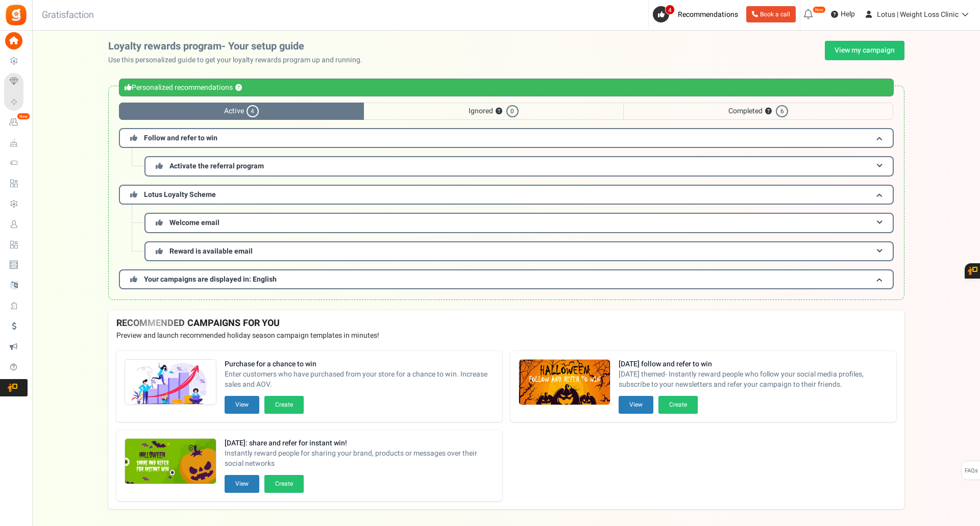 The width and height of the screenshot is (980, 526). What do you see at coordinates (181, 138) in the screenshot?
I see `span: Follow and refer to win` at bounding box center [181, 138].